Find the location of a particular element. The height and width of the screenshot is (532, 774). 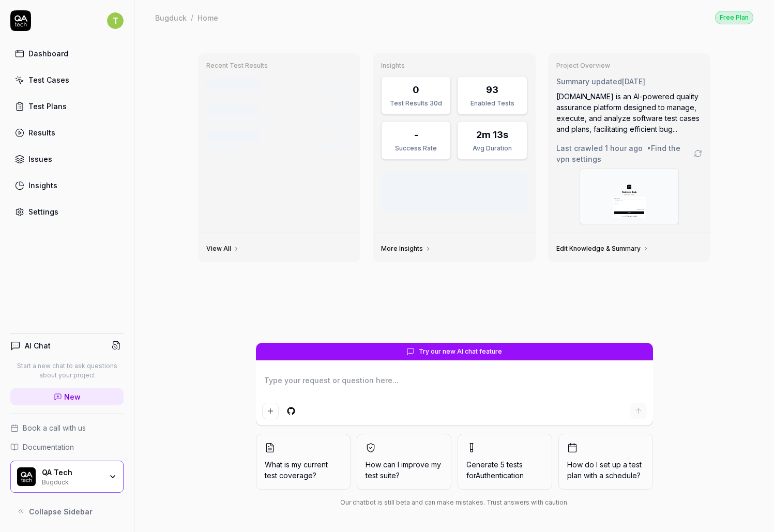

div: Avg Duration is located at coordinates (492, 148).